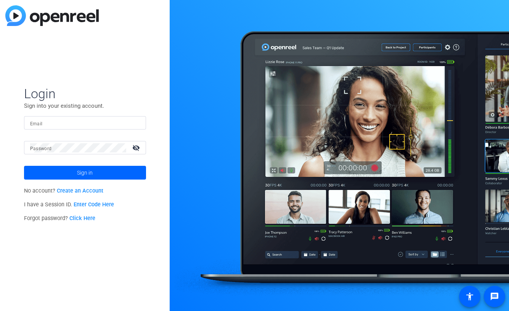 The width and height of the screenshot is (509, 311). Describe the element at coordinates (60, 218) in the screenshot. I see `span: Forgot password?` at that location.